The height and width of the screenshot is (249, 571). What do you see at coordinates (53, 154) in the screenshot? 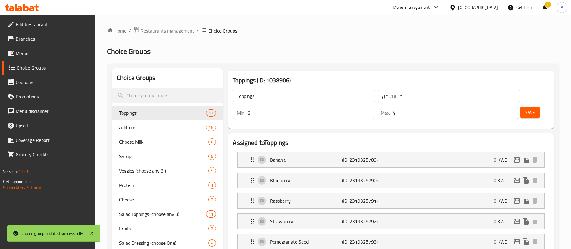
I see `span: Grocery Checklist` at bounding box center [53, 154].